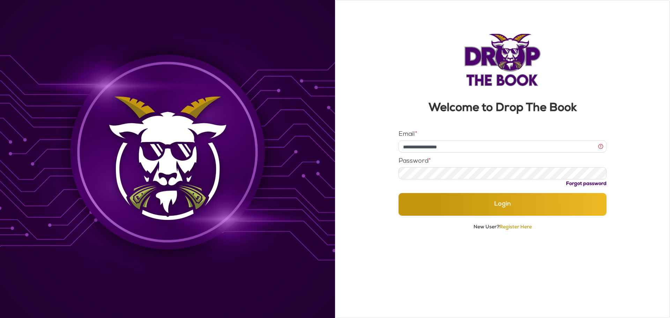 Image resolution: width=670 pixels, height=318 pixels. Describe the element at coordinates (515, 227) in the screenshot. I see `a: Register Here` at that location.